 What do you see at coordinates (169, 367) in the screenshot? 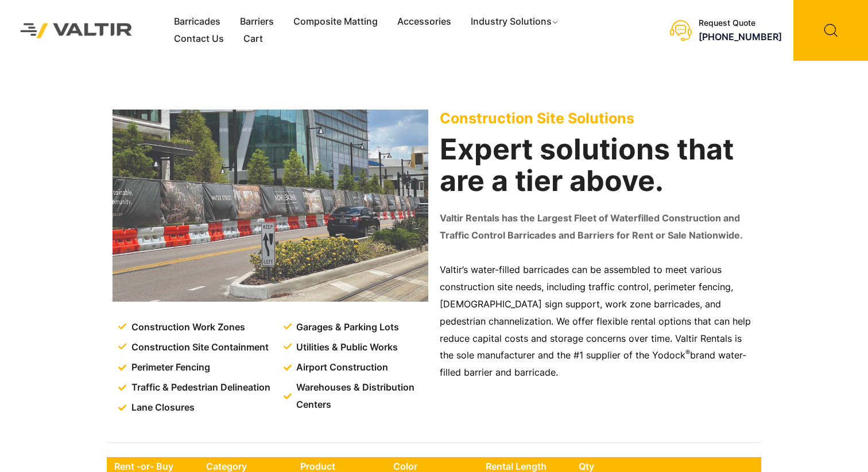
I see `span: Perimeter Fencing` at bounding box center [169, 367].